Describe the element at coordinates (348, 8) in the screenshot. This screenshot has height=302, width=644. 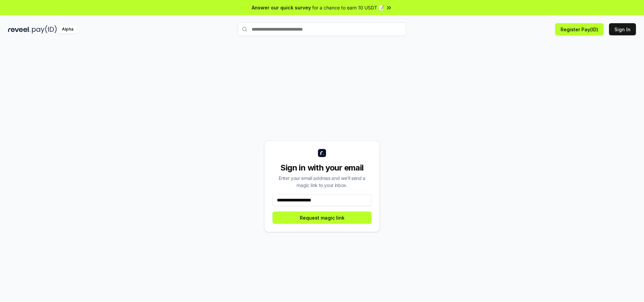
I see `span: for a chance to earn 10 USDT 📝` at that location.